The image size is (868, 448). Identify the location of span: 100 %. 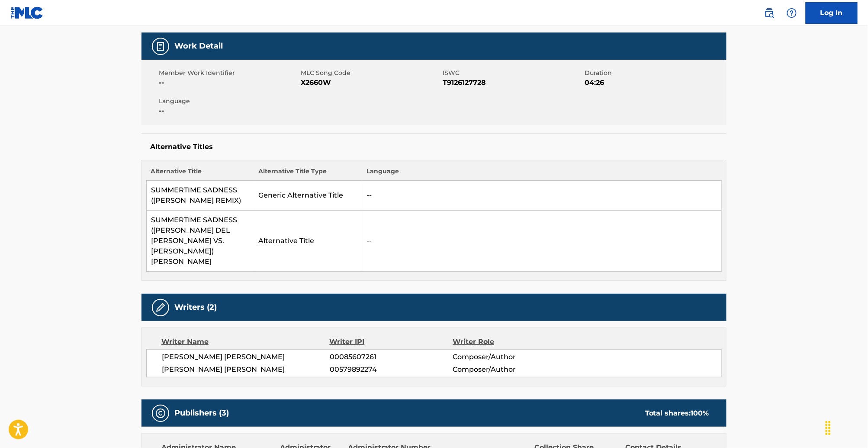
(700, 413).